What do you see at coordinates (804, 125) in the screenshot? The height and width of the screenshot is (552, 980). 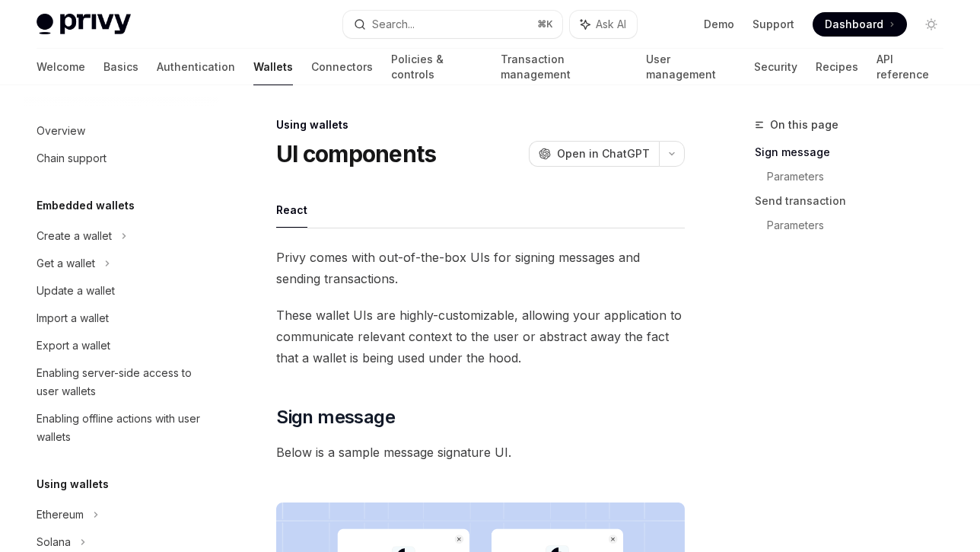 I see `span: On this page` at bounding box center [804, 125].